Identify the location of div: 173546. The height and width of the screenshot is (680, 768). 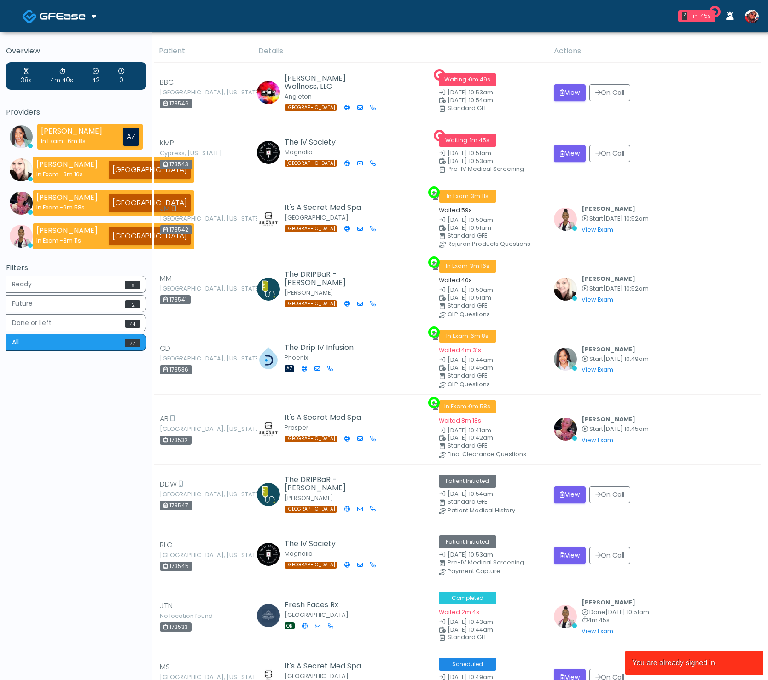
(176, 104).